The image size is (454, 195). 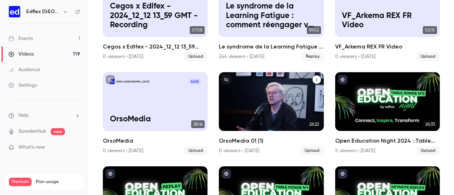 What do you see at coordinates (314, 124) in the screenshot?
I see `span: 26:22` at bounding box center [314, 124].